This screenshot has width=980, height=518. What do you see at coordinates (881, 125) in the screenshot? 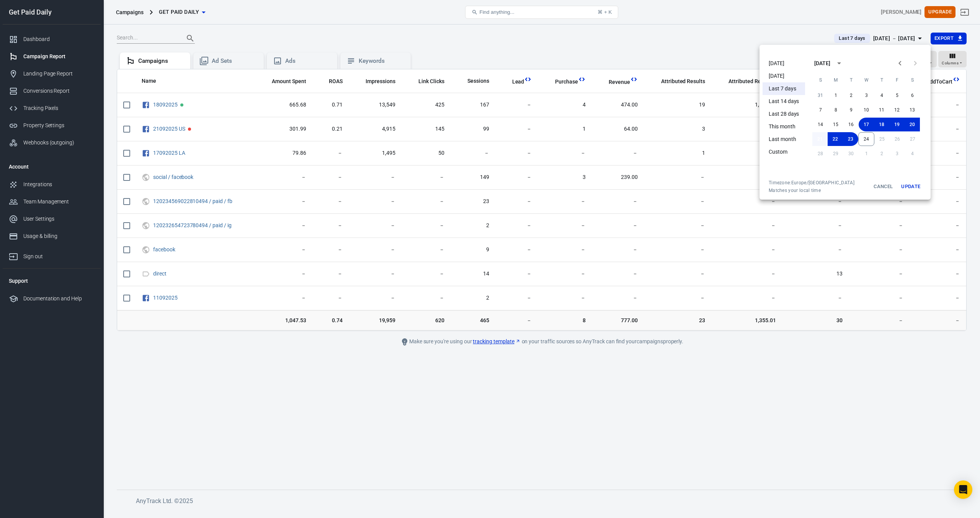
I see `button: 18` at bounding box center [881, 125].